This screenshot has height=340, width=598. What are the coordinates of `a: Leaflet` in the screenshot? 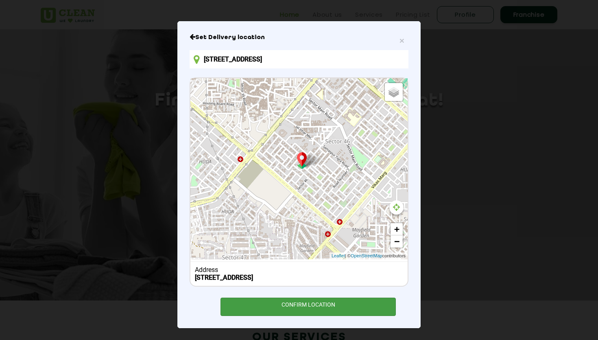 It's located at (338, 256).